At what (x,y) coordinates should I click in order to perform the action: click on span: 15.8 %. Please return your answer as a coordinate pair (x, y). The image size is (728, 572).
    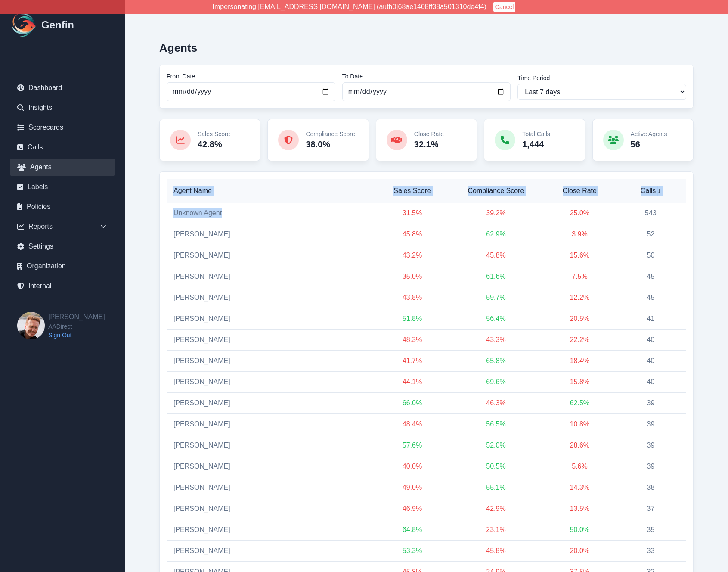
    Looking at the image, I should click on (580, 382).